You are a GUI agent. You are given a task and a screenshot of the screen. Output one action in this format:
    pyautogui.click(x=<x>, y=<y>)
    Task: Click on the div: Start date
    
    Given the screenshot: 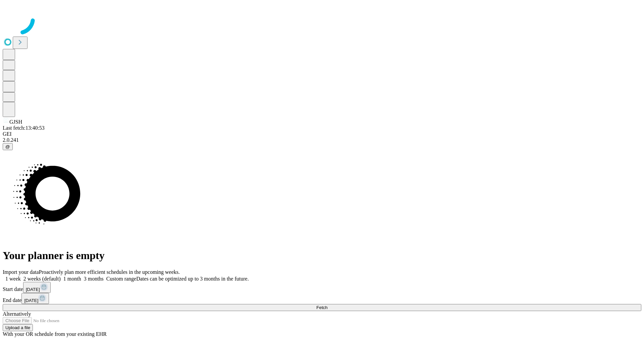 What is the action you would take?
    pyautogui.click(x=322, y=287)
    